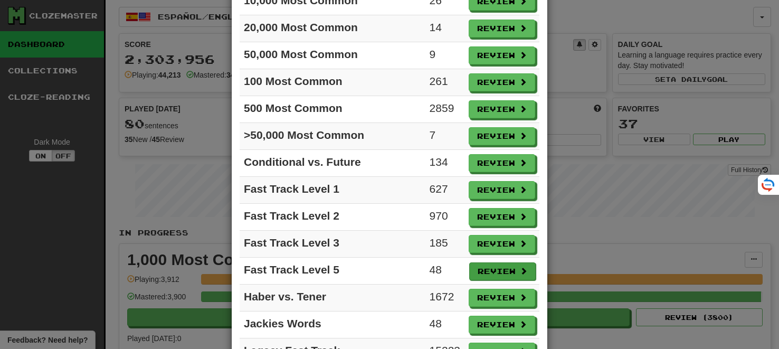 This screenshot has width=779, height=349. Describe the element at coordinates (332, 55) in the screenshot. I see `td: 50,000 Most Common` at that location.